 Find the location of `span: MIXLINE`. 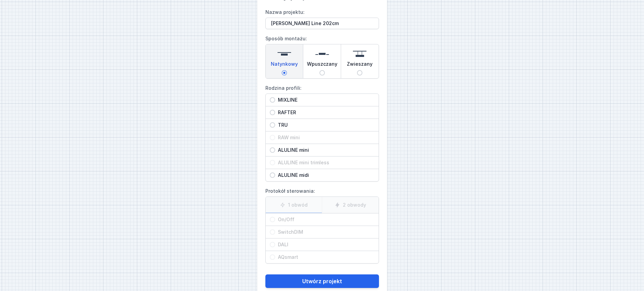

span: MIXLINE is located at coordinates (325, 100).